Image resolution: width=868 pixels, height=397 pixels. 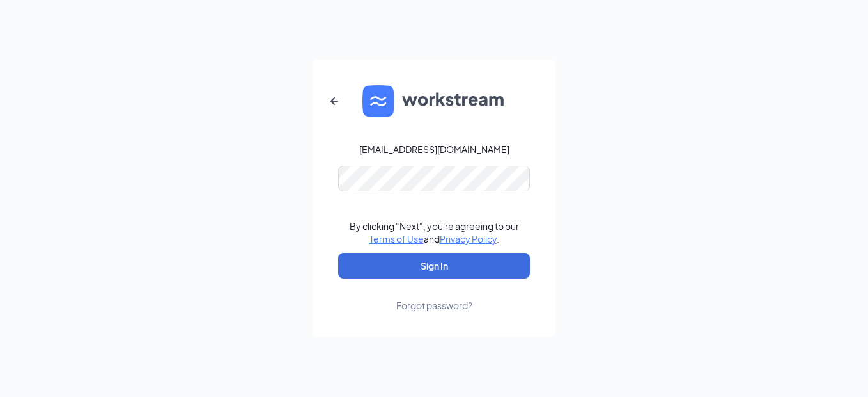 What do you see at coordinates (434, 265) in the screenshot?
I see `button: Sign In` at bounding box center [434, 265].